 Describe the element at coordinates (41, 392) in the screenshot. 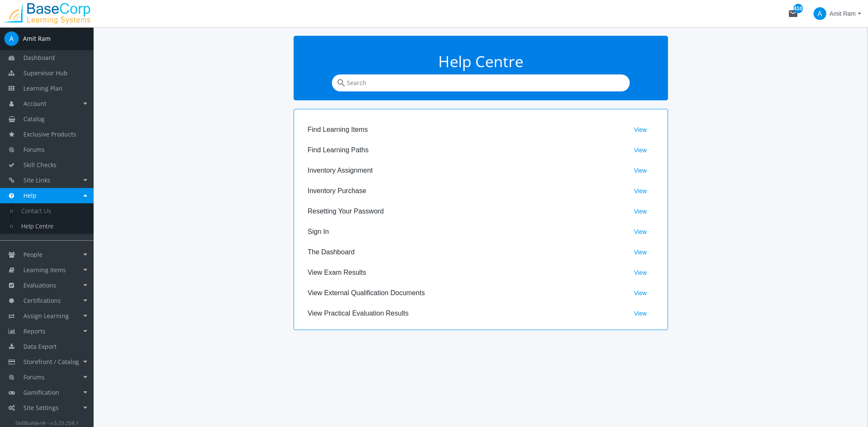

I see `span: Gamification` at that location.